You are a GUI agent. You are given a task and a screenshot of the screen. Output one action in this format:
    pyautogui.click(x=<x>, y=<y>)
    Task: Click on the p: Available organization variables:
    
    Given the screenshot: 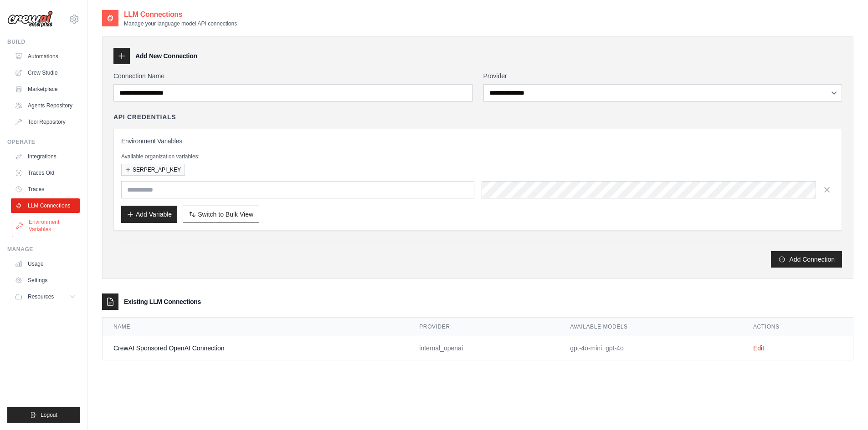 What is the action you would take?
    pyautogui.click(x=477, y=157)
    